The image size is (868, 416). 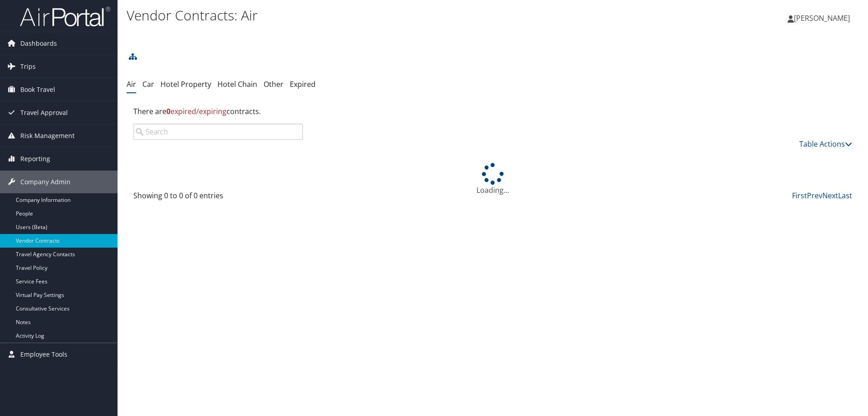 I want to click on span: Dashboards, so click(x=38, y=44).